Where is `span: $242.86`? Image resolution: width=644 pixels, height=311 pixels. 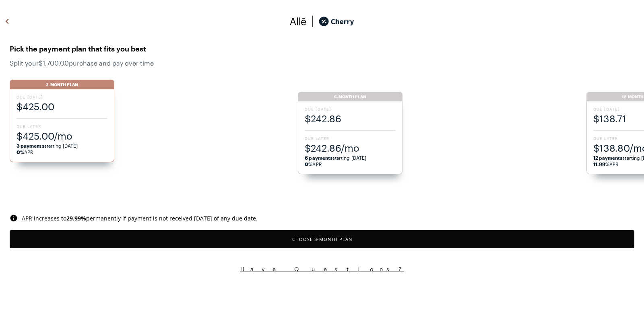
span: $242.86 is located at coordinates (350, 118).